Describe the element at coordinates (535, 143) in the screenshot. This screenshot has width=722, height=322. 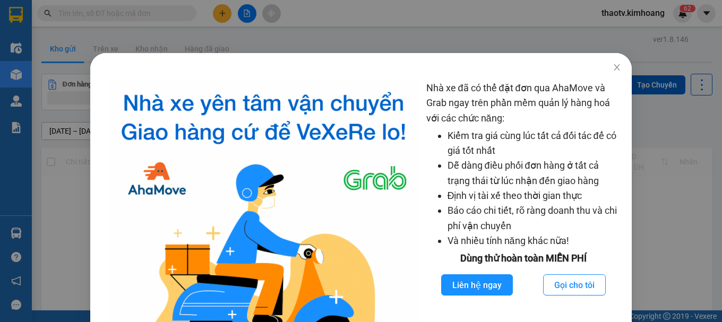
I see `li: Kiểm tra giá cùng lúc tất cả đối tác để có giá tốt nhất` at that location.